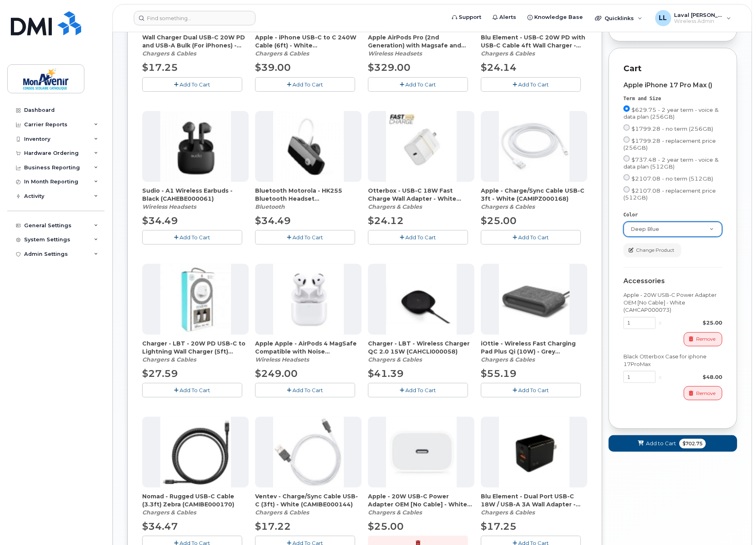 The height and width of the screenshot is (545, 756). What do you see at coordinates (308, 504) in the screenshot?
I see `div: Ventev - Charge/Sync Cable USB-C (3ft) - White (CAMIBE000144)` at bounding box center [308, 504].